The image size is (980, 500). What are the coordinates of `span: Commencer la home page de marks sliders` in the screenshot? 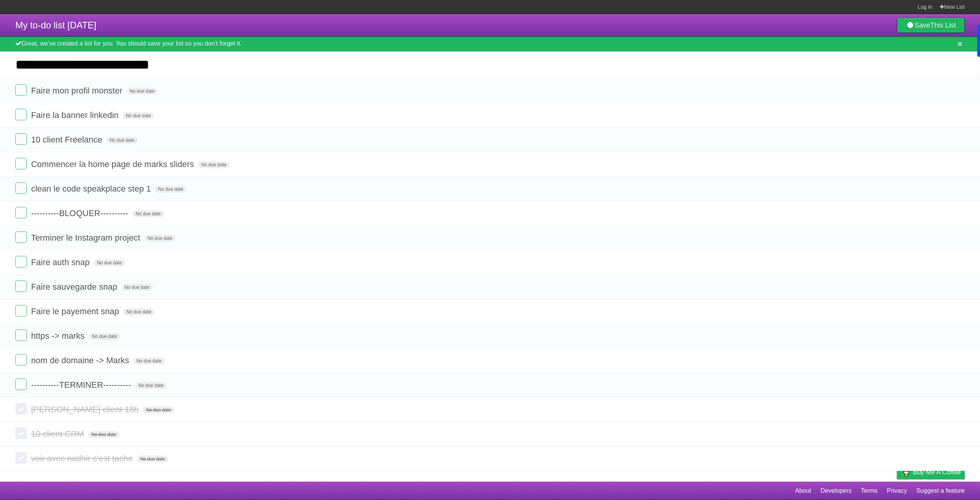 It's located at (113, 164).